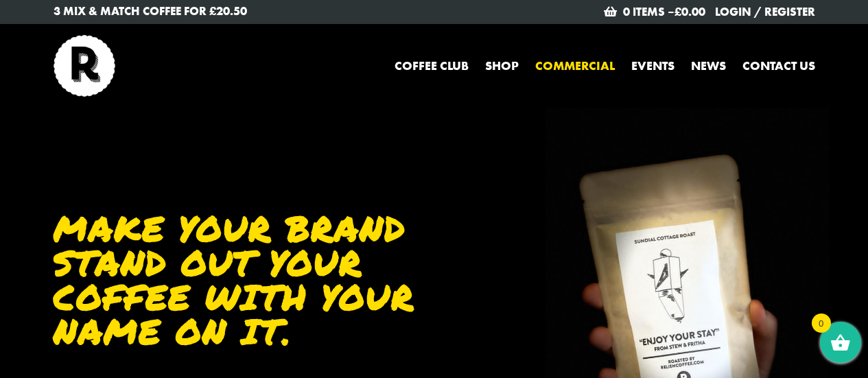 This screenshot has height=378, width=868. Describe the element at coordinates (239, 12) in the screenshot. I see `p: 3 Mix & Match Coffee for £20.50` at that location.